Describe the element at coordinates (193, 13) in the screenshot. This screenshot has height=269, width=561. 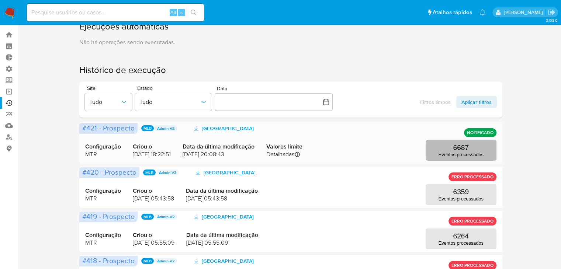
I see `button: search-icon` at that location.